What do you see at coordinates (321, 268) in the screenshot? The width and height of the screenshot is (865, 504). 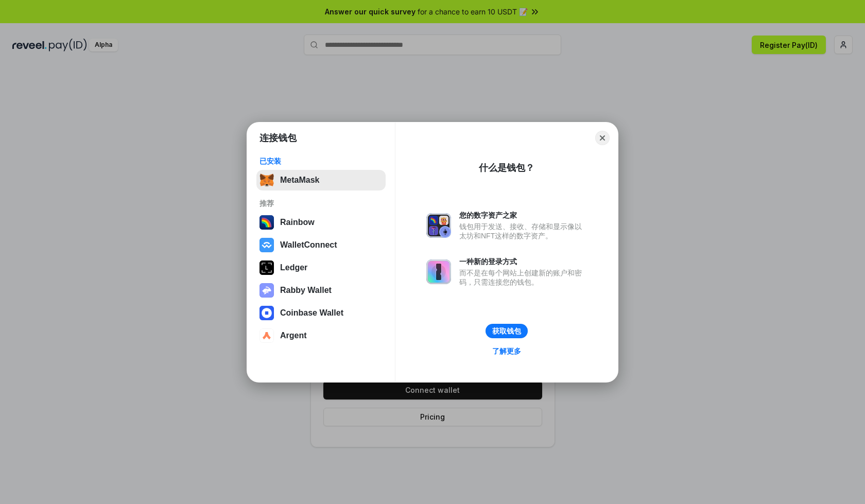 I see `button: Ledger` at bounding box center [321, 268].